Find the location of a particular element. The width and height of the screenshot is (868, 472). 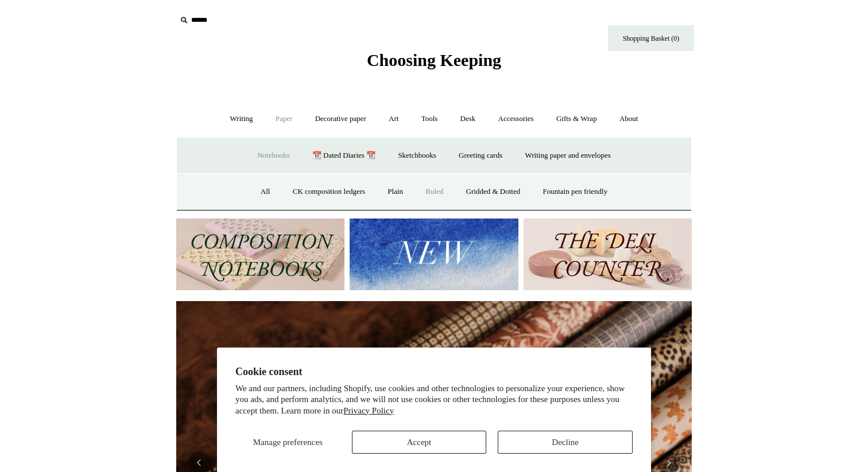

a: Ruled is located at coordinates (434, 192).